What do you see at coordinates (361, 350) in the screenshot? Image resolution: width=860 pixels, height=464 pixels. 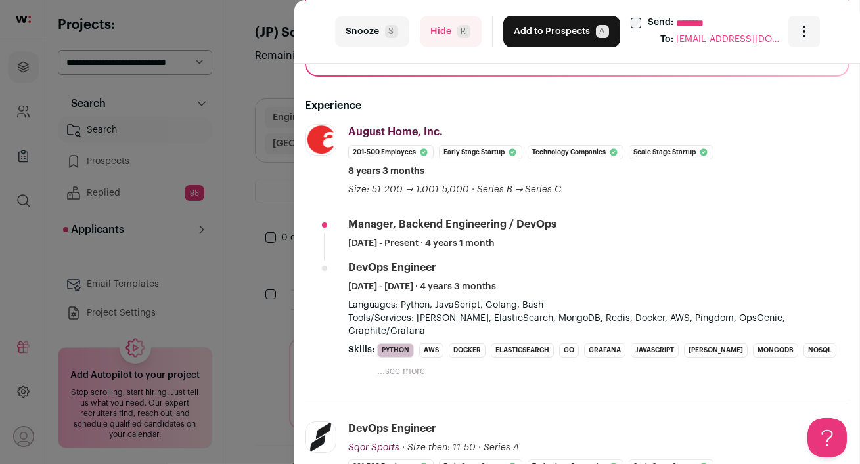 I see `span: Skills:` at bounding box center [361, 350].